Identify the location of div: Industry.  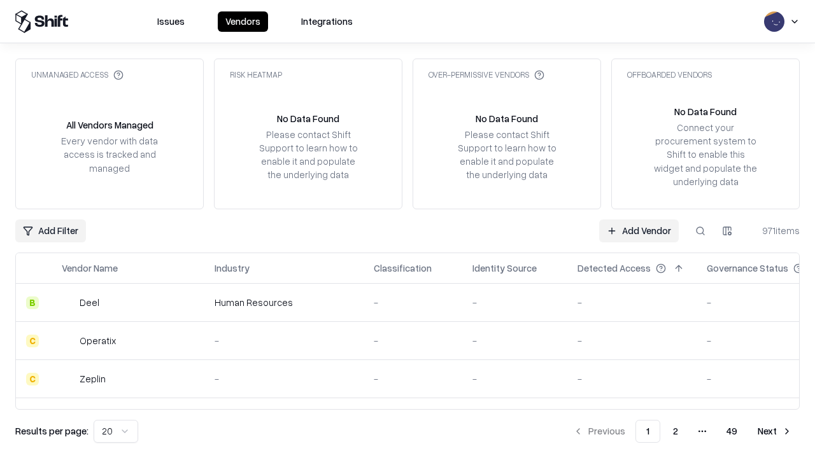
(232, 268).